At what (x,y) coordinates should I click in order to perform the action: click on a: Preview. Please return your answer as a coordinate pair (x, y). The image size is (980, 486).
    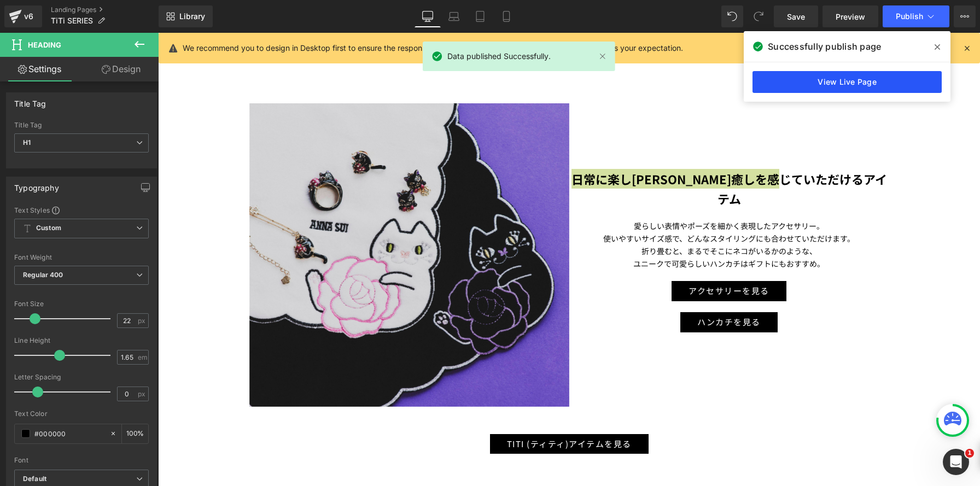
    Looking at the image, I should click on (851, 16).